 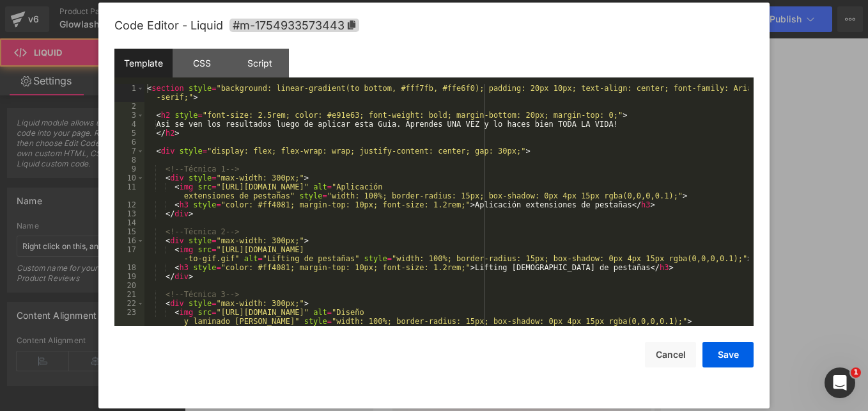 What do you see at coordinates (129, 160) in the screenshot?
I see `div: 8` at bounding box center [129, 160].